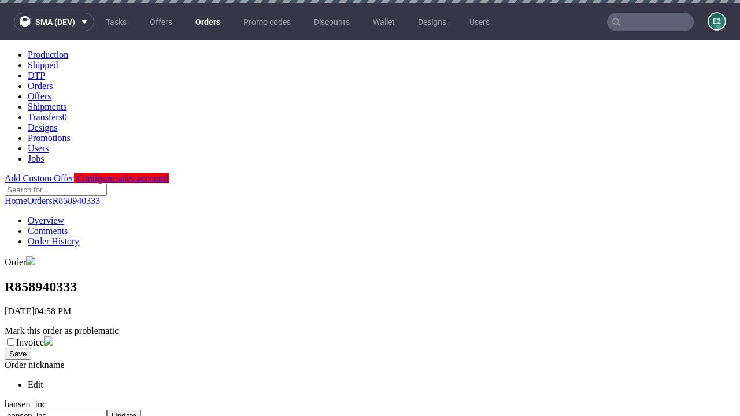 The image size is (740, 416). Describe the element at coordinates (384, 22) in the screenshot. I see `a: Wallet` at that location.